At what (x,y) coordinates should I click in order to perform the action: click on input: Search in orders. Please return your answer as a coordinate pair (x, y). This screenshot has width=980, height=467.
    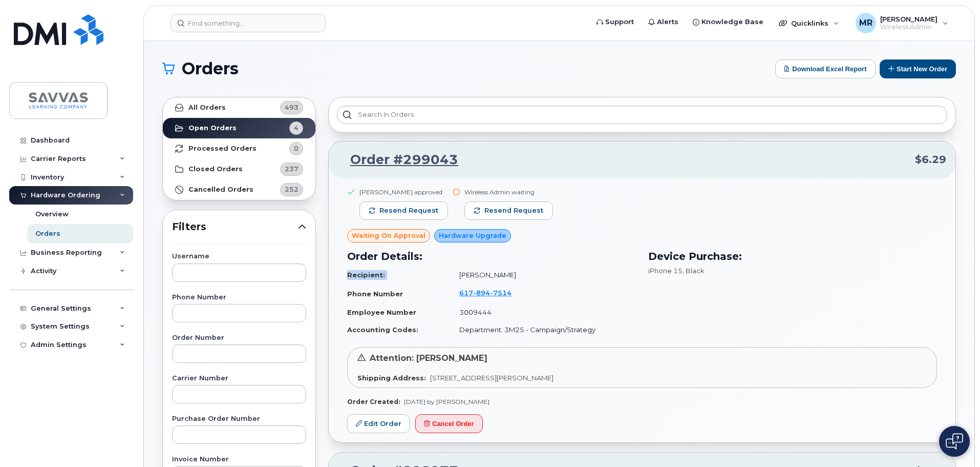
    Looking at the image, I should click on (642, 115).